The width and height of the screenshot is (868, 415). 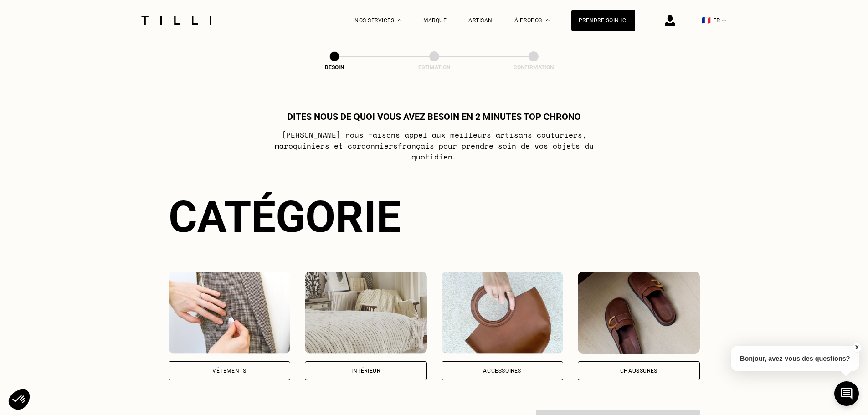 I want to click on div: Estimation, so click(x=434, y=67).